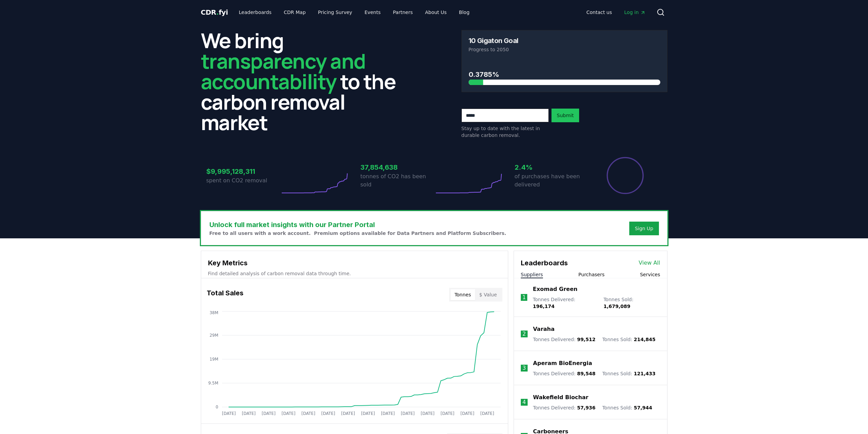  What do you see at coordinates (397, 167) in the screenshot?
I see `h3: 37,854,638` at bounding box center [397, 167].